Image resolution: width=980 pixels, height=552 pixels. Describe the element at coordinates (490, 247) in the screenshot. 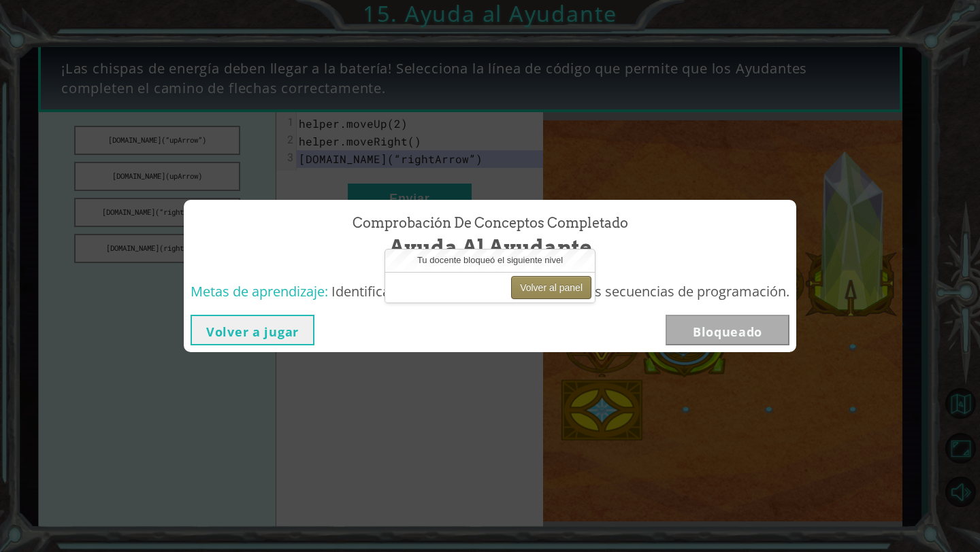

I see `span: Ayuda al Ayudante` at that location.